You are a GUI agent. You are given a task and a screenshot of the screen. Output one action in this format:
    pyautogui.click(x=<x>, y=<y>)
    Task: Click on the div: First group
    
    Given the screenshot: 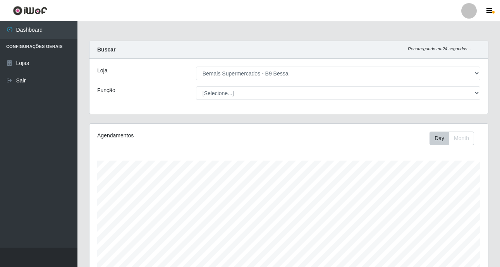 What is the action you would take?
    pyautogui.click(x=452, y=138)
    